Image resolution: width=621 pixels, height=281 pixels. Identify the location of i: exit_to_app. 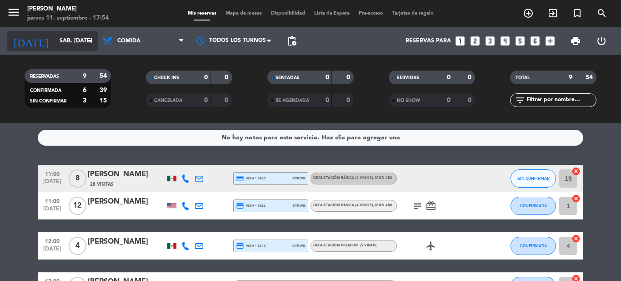
(553, 13).